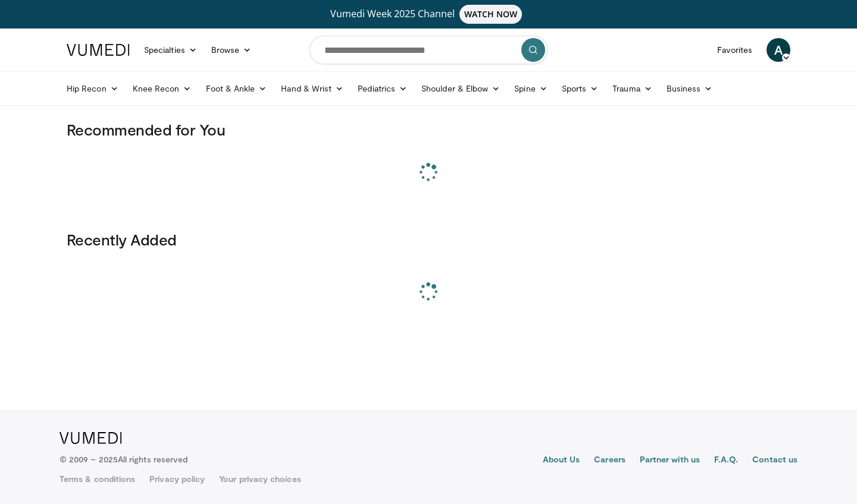 Image resolution: width=857 pixels, height=504 pixels. I want to click on a: Hip Recon, so click(93, 89).